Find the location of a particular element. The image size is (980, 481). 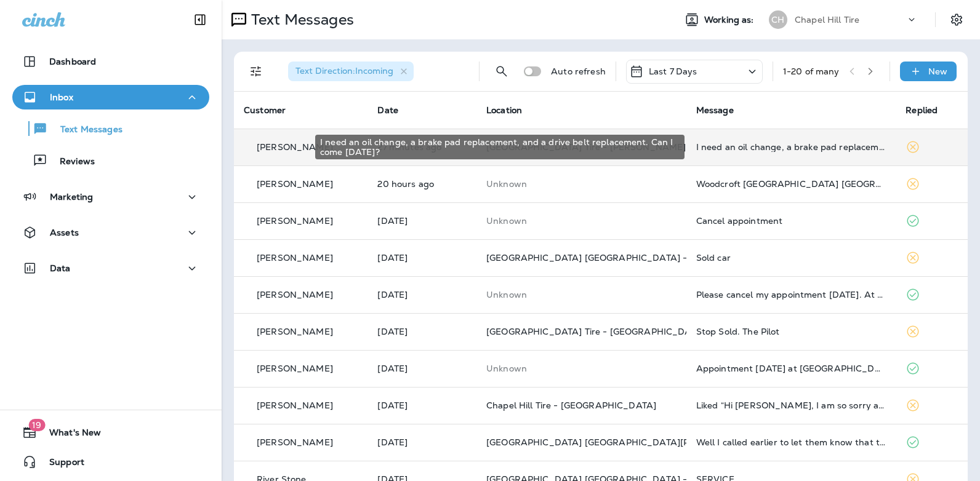

p: Data is located at coordinates (60, 269).